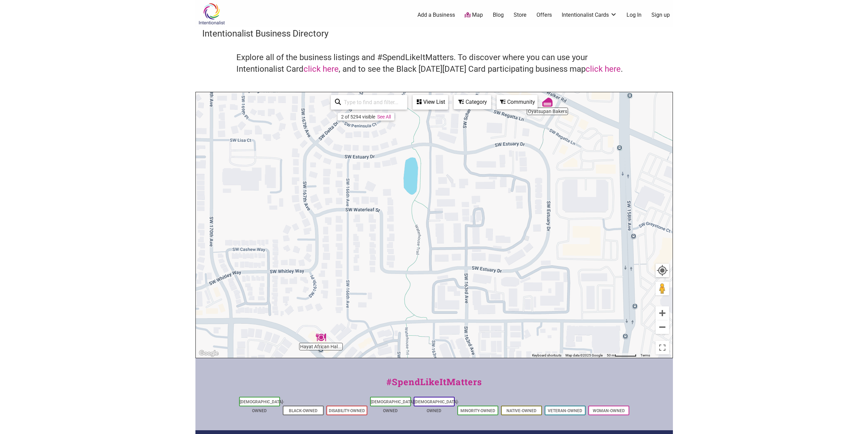 The height and width of the screenshot is (434, 868). I want to click on a: Sign up, so click(660, 15).